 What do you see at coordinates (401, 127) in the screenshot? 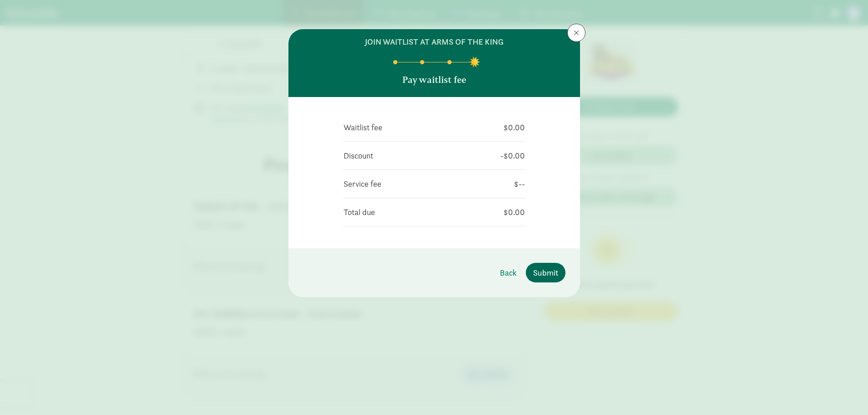
I see `td: Waitlist fee` at bounding box center [401, 127].